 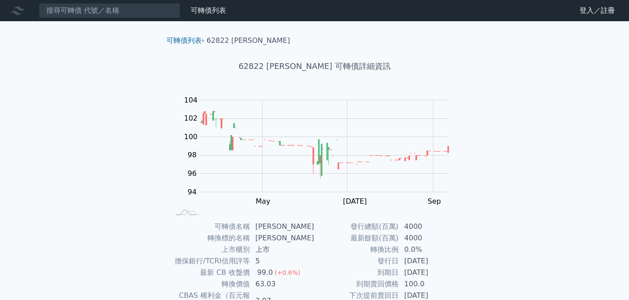 I want to click on tspan: Sep, so click(x=435, y=201).